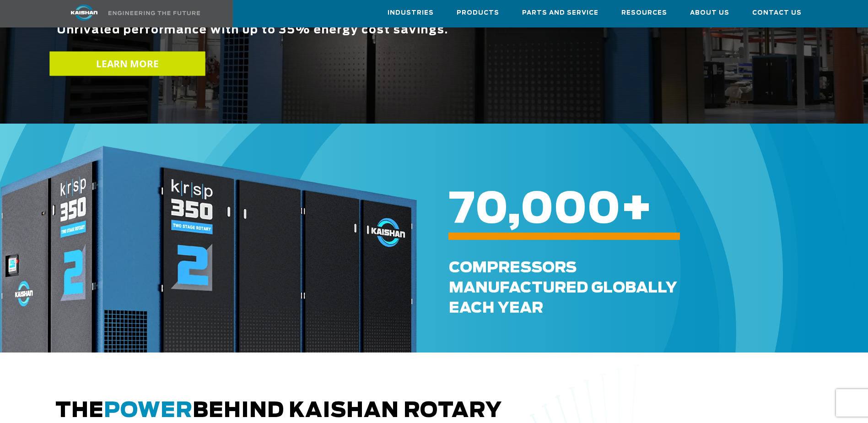 The height and width of the screenshot is (423, 868). Describe the element at coordinates (534, 210) in the screenshot. I see `span: 70,000` at that location.